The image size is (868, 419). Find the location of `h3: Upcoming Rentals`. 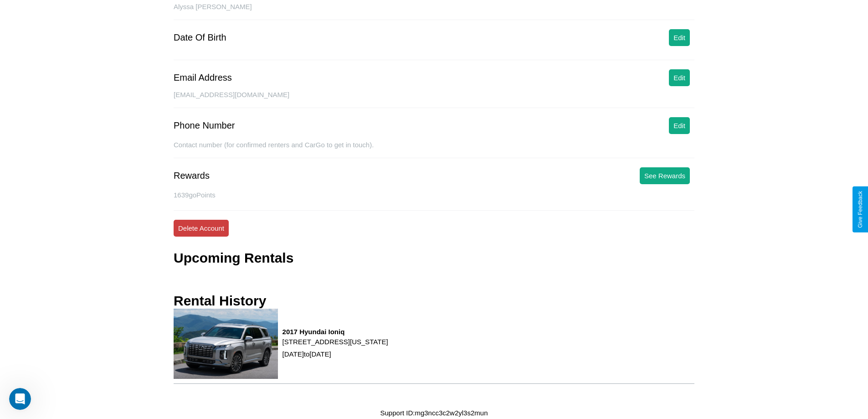

h3: Upcoming Rentals is located at coordinates (233, 258).